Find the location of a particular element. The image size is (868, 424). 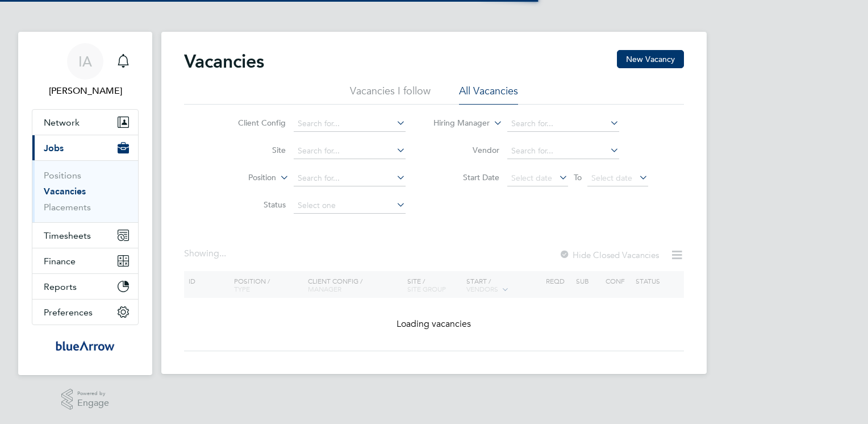

li: Vacancies I follow is located at coordinates (390, 94).